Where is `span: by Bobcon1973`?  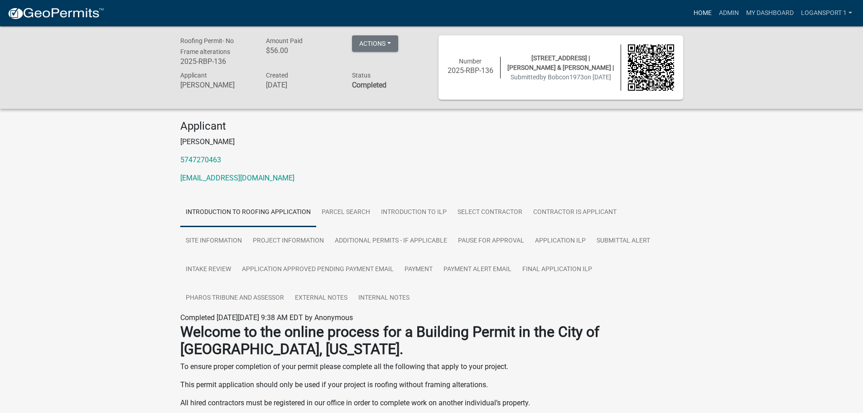 span: by Bobcon1973 is located at coordinates (562, 77).